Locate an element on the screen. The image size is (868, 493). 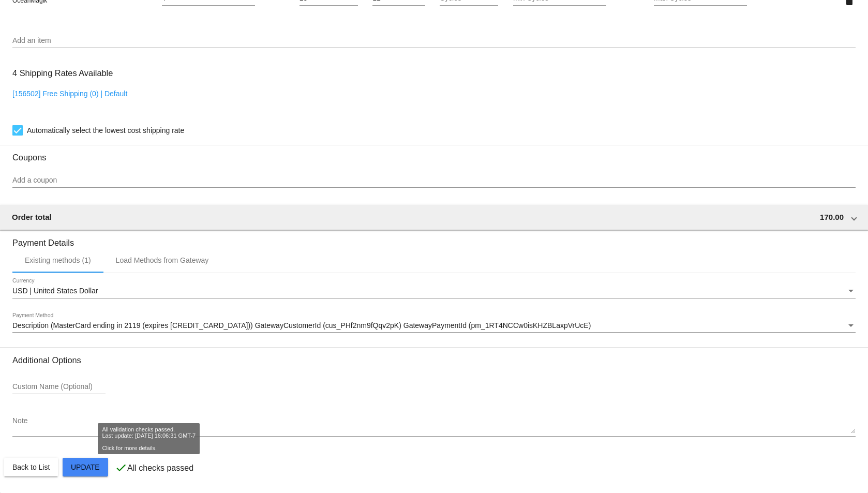
button: Update is located at coordinates (86, 467).